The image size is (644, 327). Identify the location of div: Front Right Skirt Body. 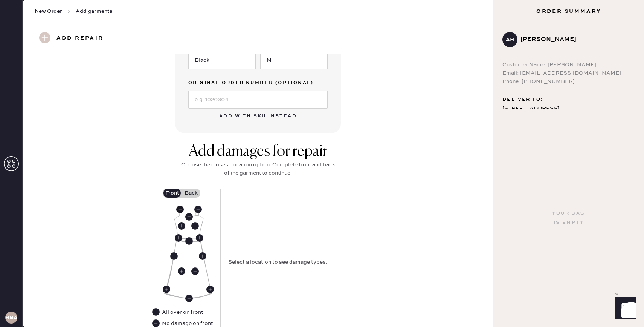
(182, 271).